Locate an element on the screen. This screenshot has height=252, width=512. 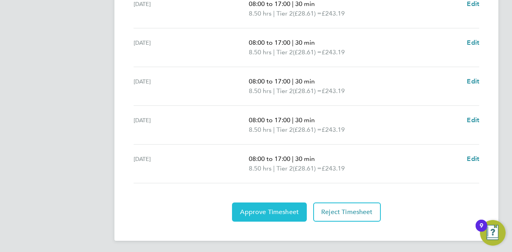
div: 9 is located at coordinates (481, 231).